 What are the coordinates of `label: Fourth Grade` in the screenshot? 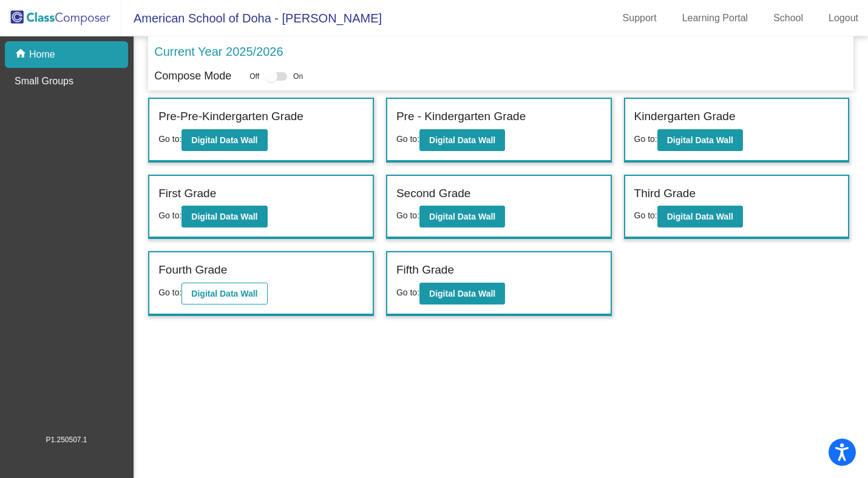 It's located at (193, 270).